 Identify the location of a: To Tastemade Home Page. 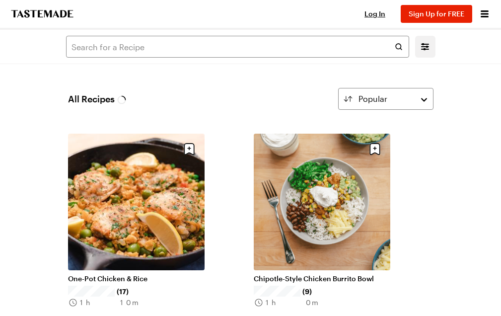
(42, 14).